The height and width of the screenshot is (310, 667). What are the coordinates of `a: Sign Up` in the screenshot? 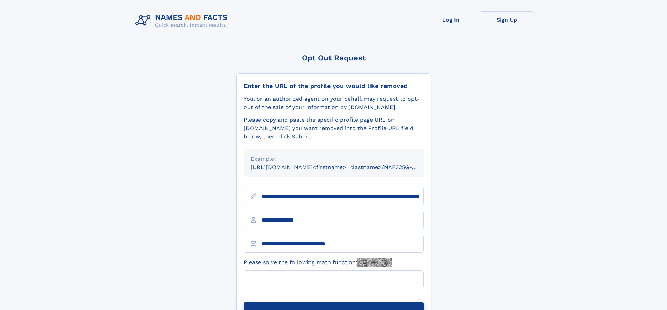 It's located at (507, 20).